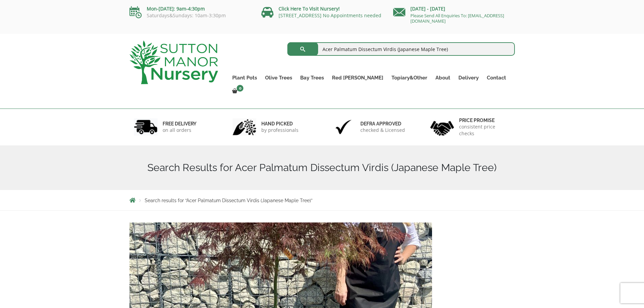 This screenshot has width=644, height=308. I want to click on img: 4.jpg, so click(443, 127).